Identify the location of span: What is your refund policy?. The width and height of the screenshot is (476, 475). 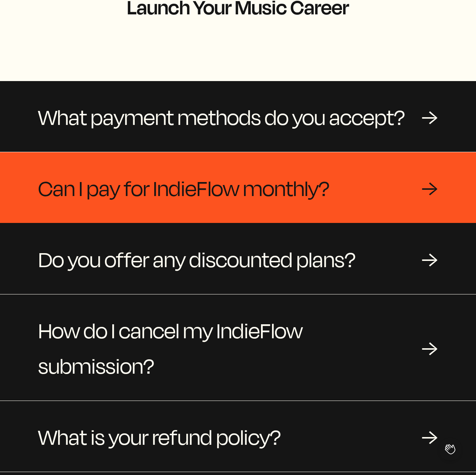
(160, 437).